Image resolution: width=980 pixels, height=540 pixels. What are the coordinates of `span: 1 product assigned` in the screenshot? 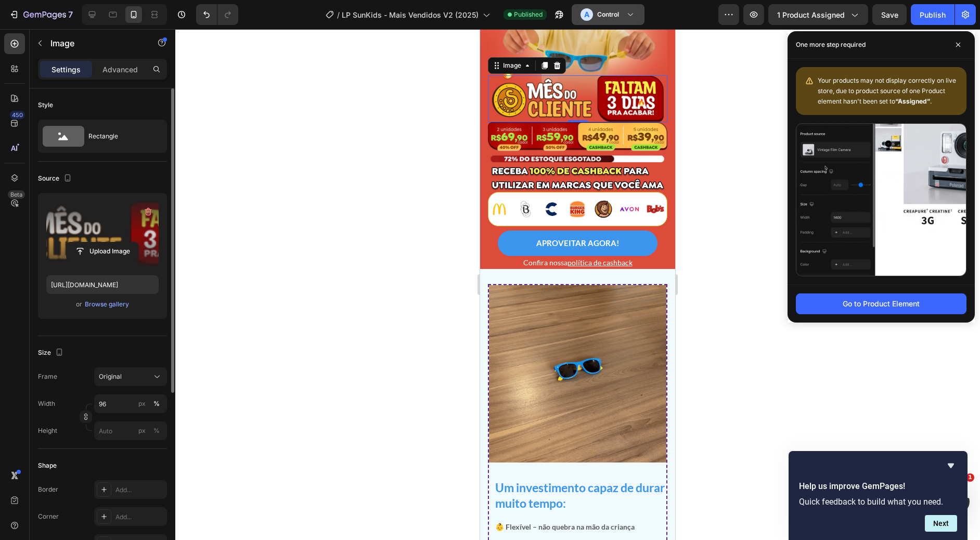 It's located at (811, 14).